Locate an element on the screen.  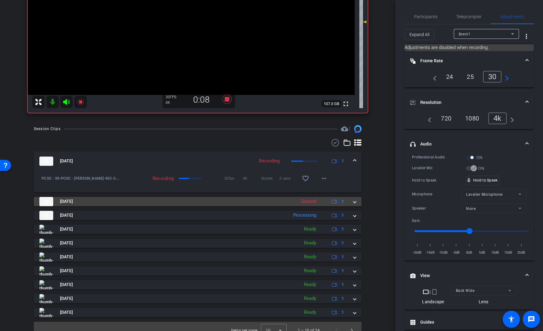
div: Queued is located at coordinates (309, 201).